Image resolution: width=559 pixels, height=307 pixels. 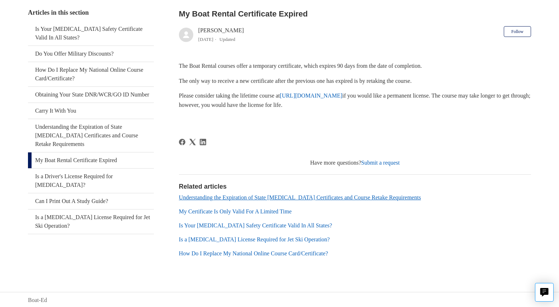 What do you see at coordinates (37, 300) in the screenshot?
I see `a: Boat-Ed` at bounding box center [37, 300].